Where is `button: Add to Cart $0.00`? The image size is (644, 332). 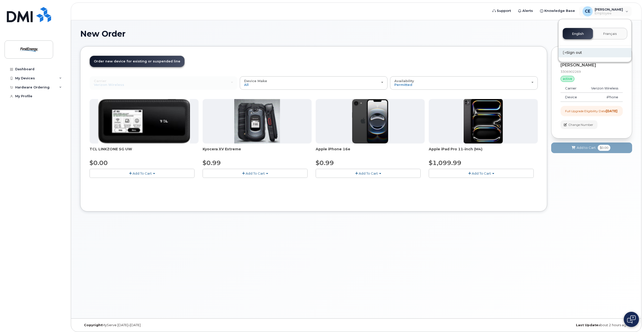
button: Add to Cart $0.00 is located at coordinates (592, 147).